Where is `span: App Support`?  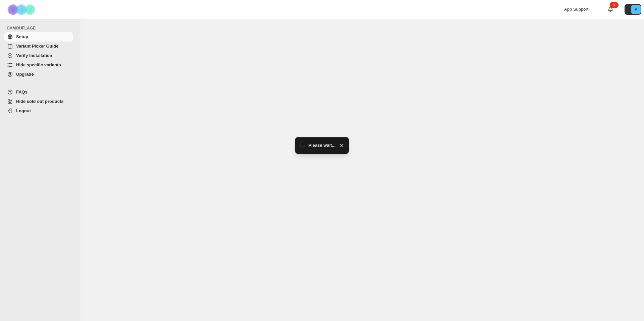
span: App Support is located at coordinates (577, 9).